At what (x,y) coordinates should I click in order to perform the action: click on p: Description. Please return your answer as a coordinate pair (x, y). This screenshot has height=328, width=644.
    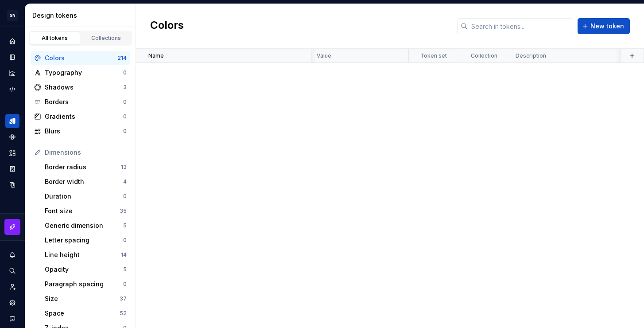
    Looking at the image, I should click on (531, 56).